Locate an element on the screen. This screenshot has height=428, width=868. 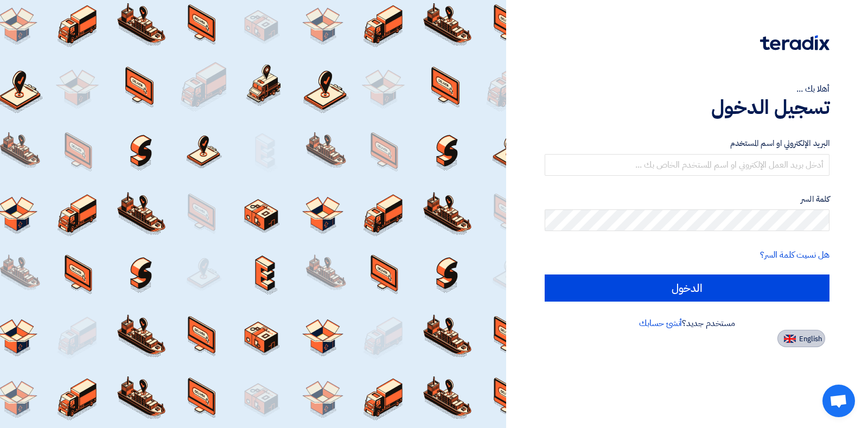
label: كلمة السر is located at coordinates (687, 199).